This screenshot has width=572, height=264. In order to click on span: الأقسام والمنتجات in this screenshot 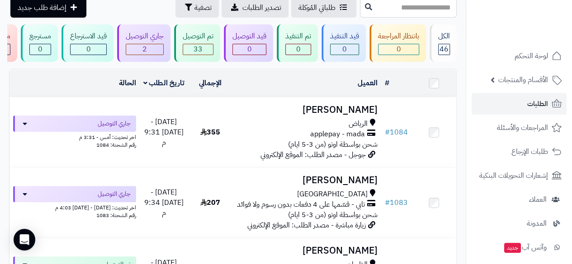, I will do `click(523, 80)`.